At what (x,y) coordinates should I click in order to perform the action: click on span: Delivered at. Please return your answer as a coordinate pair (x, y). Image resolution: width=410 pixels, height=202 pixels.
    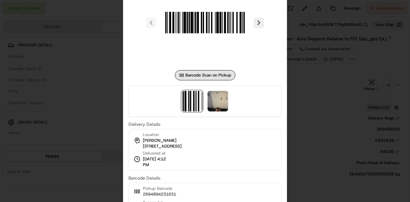
    Looking at the image, I should click on (158, 153).